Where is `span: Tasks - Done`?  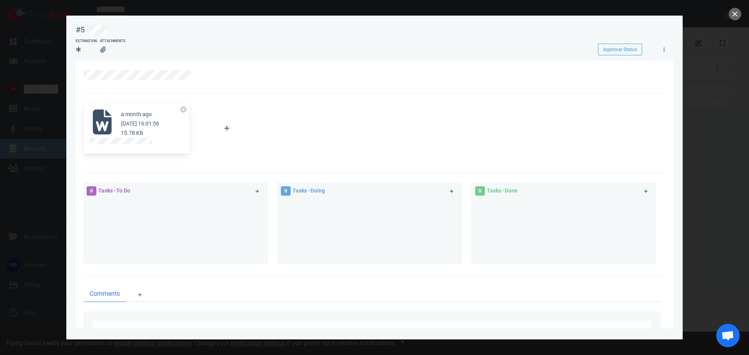 span: Tasks - Done is located at coordinates (502, 191).